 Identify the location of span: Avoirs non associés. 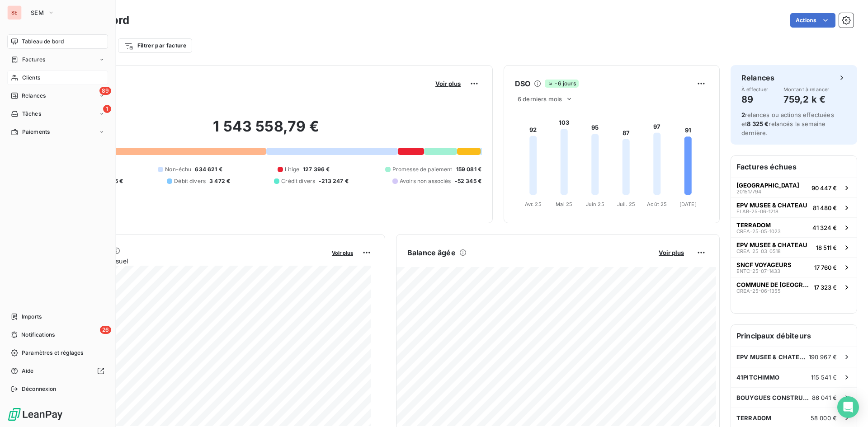
(425, 181).